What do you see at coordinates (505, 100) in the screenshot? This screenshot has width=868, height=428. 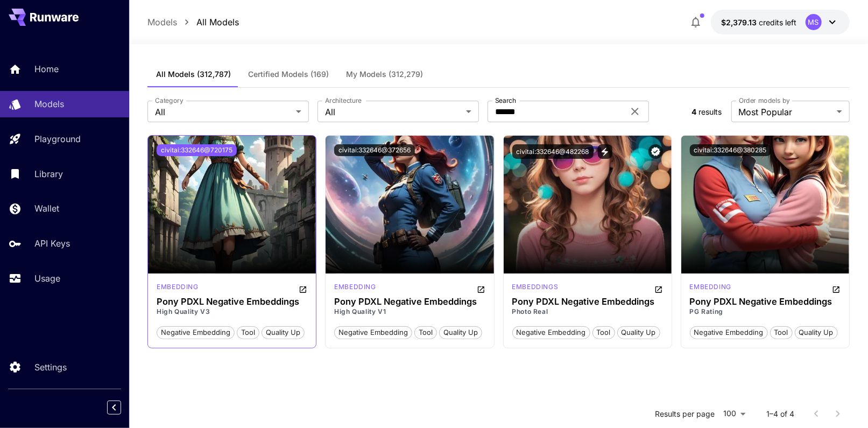 I see `label: Search` at bounding box center [505, 100].